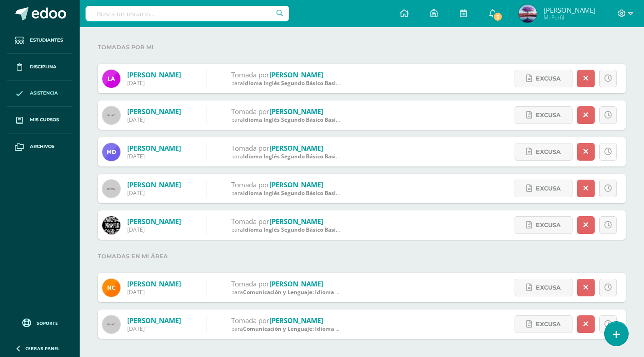 The image size is (644, 357). I want to click on span: Mi Perfil, so click(569, 18).